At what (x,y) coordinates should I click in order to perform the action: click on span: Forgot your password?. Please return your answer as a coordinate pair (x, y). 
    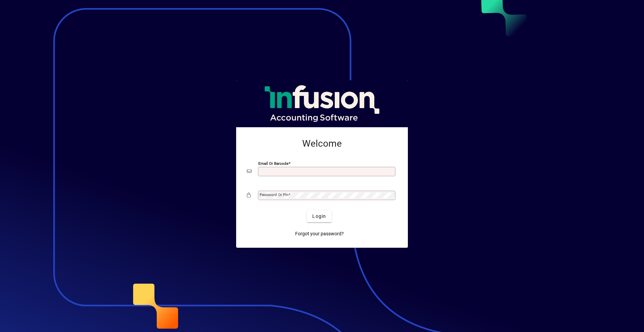
    Looking at the image, I should click on (320, 234).